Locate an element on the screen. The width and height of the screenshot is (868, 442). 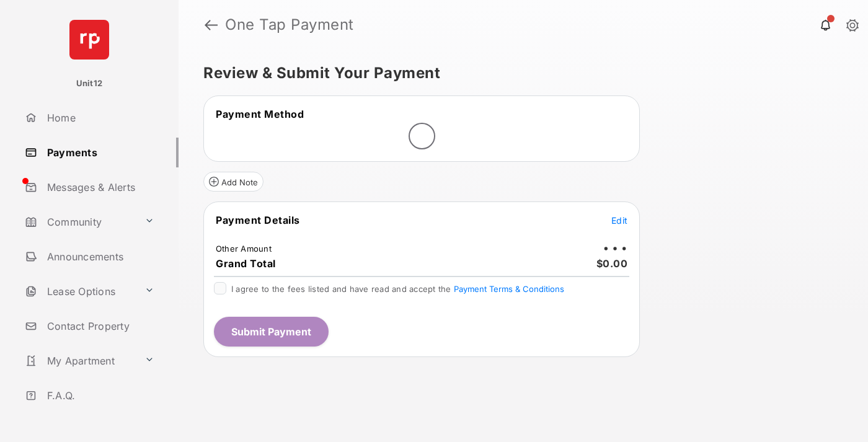
a: Community is located at coordinates (80, 222).